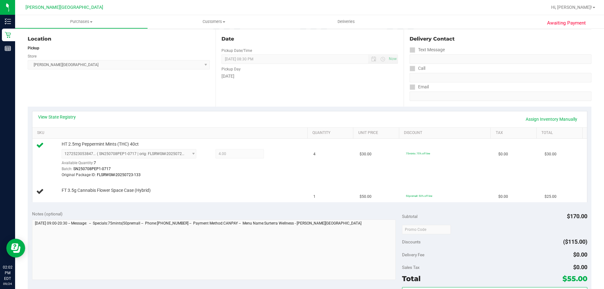  Describe the element at coordinates (309, 39) in the screenshot. I see `div: Date` at that location.